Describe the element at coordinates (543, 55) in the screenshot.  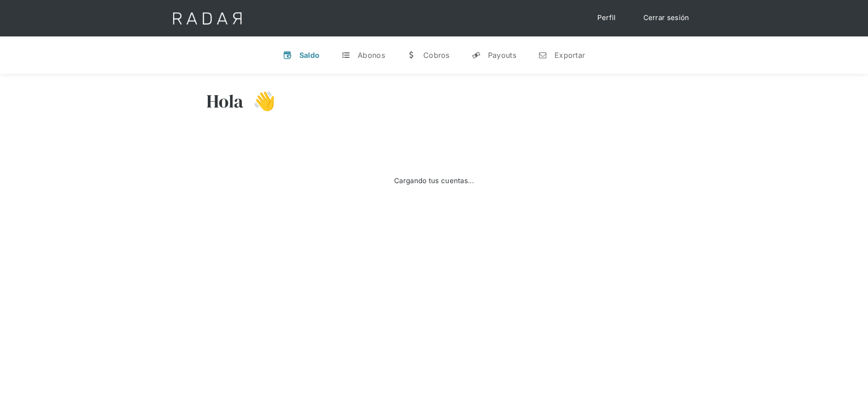
I see `div: n` at that location.